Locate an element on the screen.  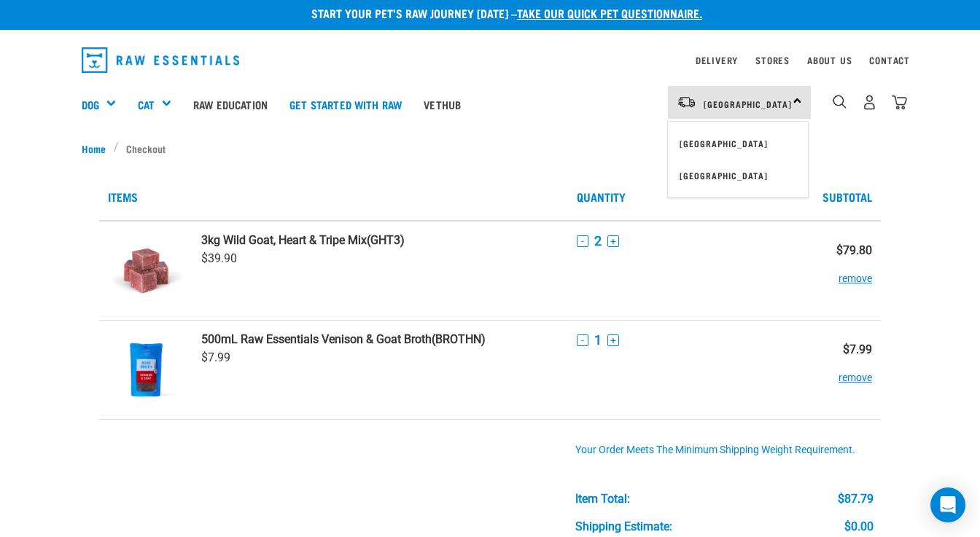
img: Raw Essentials Logo is located at coordinates (160, 59).